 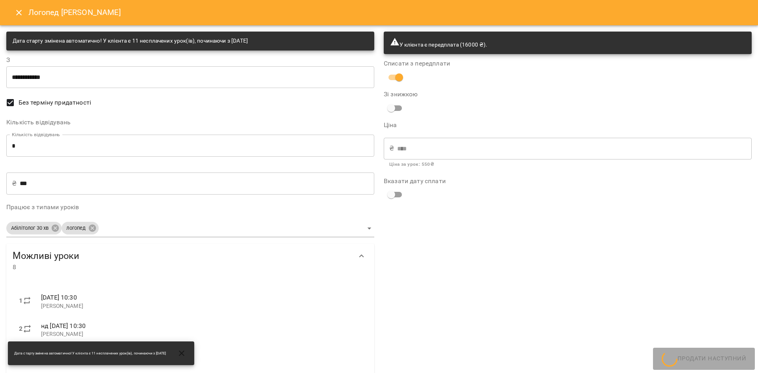 I want to click on label: Ціна, so click(x=568, y=125).